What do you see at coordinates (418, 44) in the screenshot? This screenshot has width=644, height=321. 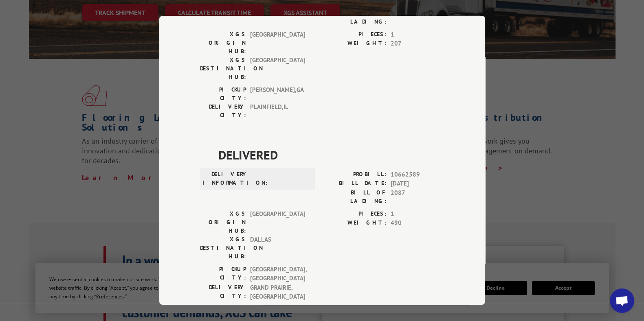 I see `span: 207` at bounding box center [418, 44].